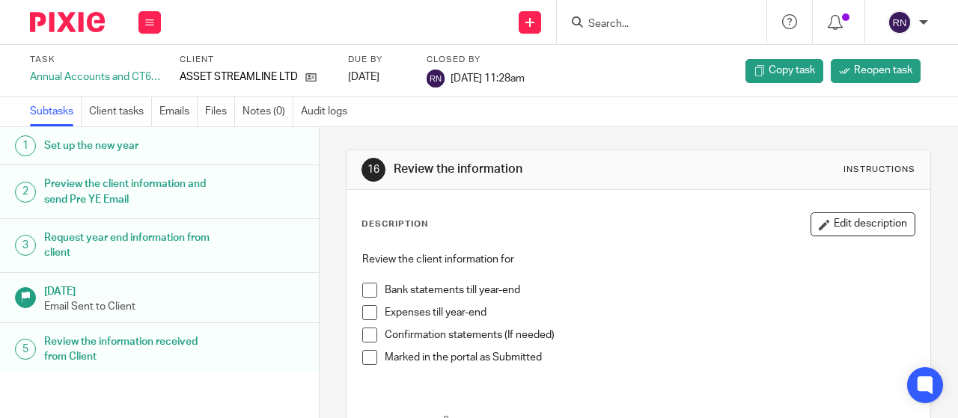 The width and height of the screenshot is (958, 418). What do you see at coordinates (374, 170) in the screenshot?
I see `div: 16` at bounding box center [374, 170].